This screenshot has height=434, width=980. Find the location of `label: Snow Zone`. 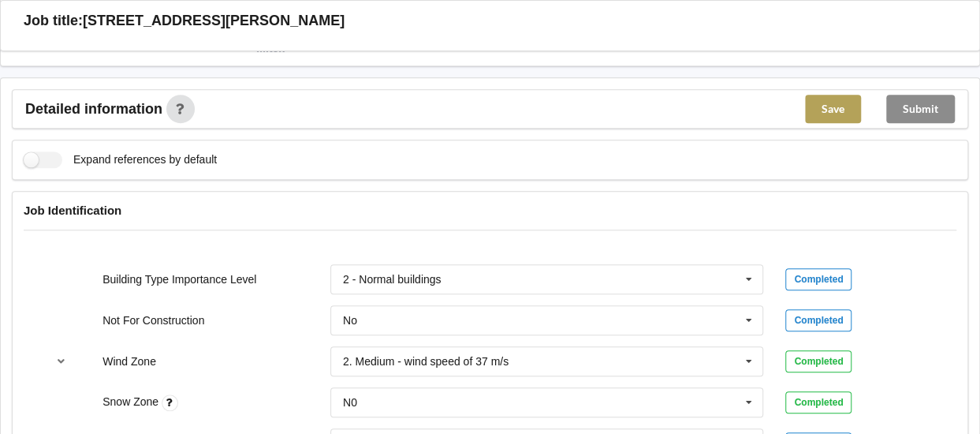

label: Snow Zone is located at coordinates (132, 401).